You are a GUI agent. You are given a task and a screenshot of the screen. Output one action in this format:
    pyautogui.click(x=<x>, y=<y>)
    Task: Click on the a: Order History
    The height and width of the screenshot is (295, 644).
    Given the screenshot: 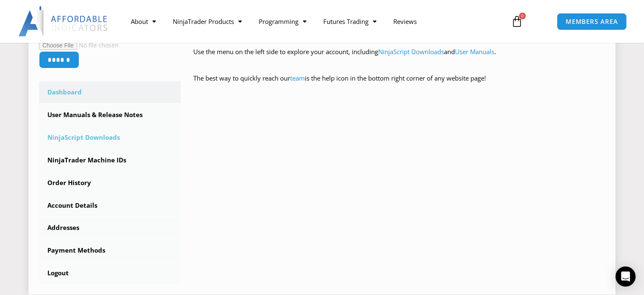 What is the action you would take?
    pyautogui.click(x=110, y=183)
    